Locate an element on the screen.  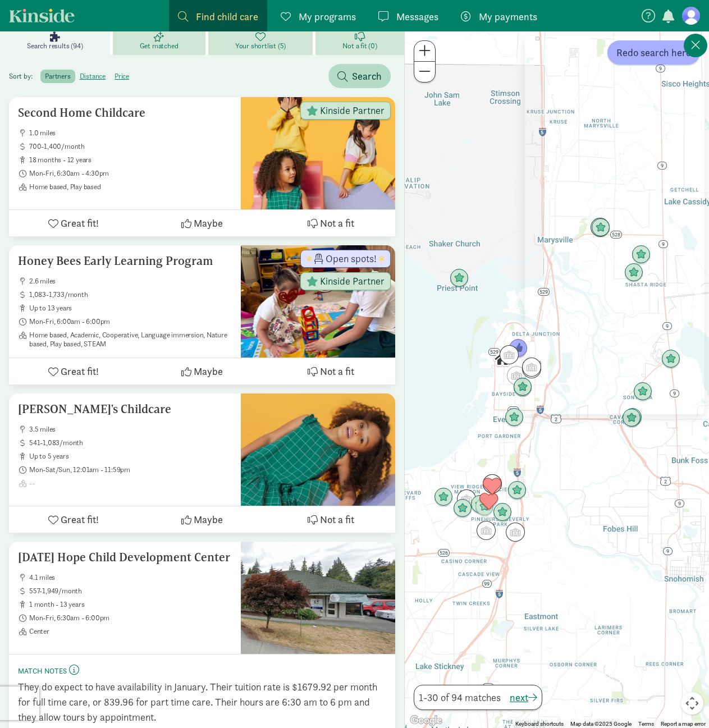
div: Chat Widget is located at coordinates (615, 227).